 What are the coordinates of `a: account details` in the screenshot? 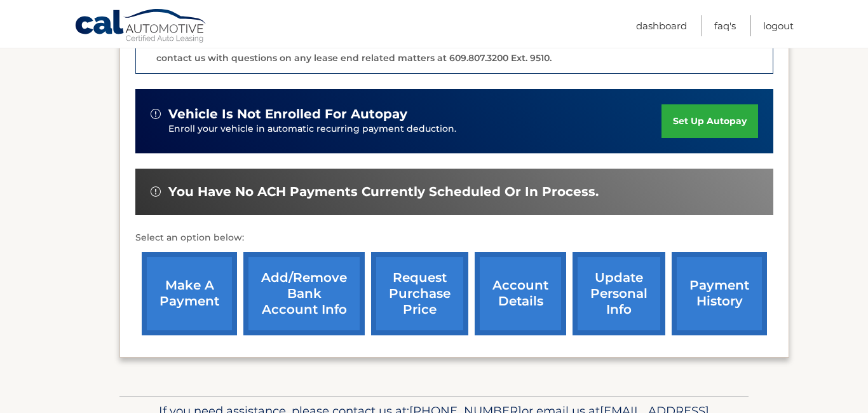 It's located at (520, 293).